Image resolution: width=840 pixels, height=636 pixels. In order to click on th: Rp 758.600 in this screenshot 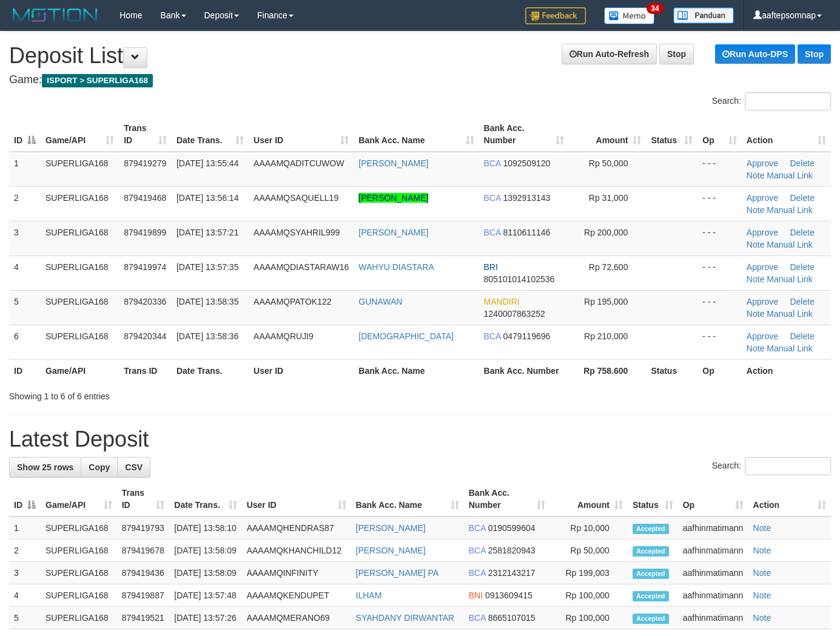, I will do `click(607, 370)`.